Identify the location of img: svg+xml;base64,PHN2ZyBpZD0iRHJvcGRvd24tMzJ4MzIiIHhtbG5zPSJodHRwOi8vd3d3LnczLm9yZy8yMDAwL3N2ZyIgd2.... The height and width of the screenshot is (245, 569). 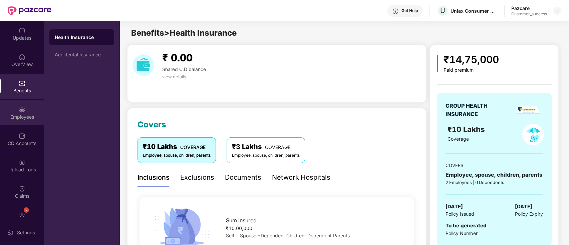
(557, 11).